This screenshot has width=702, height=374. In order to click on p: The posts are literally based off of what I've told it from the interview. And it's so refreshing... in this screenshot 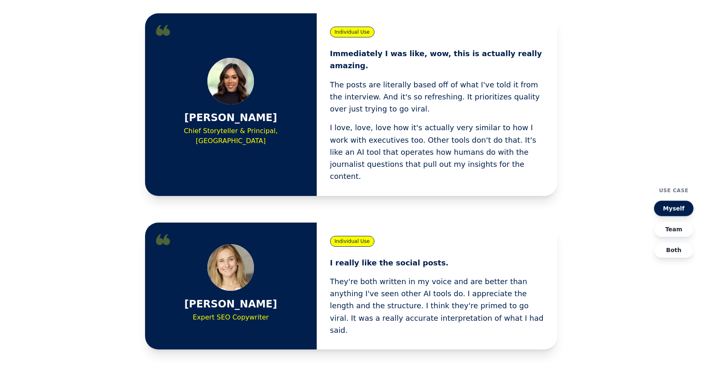, I will do `click(437, 97)`.